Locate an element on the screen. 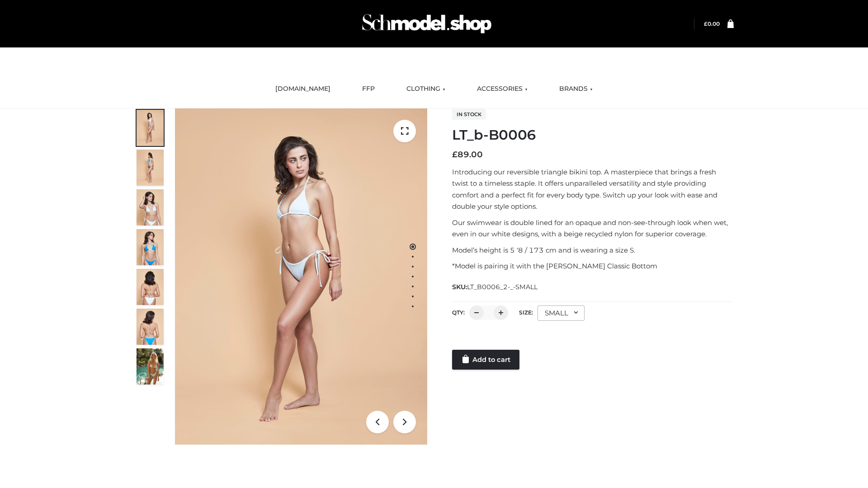  bdi: 0.00 is located at coordinates (712, 24).